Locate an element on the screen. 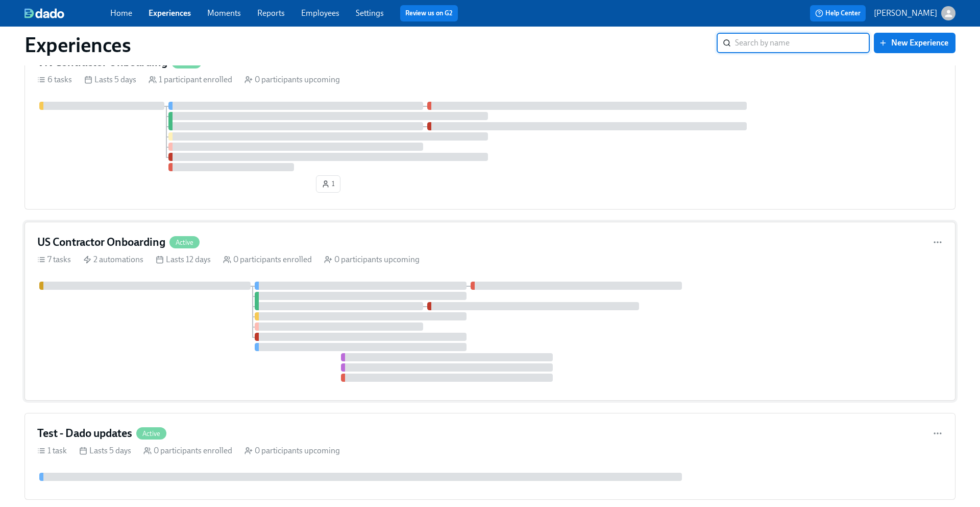 The height and width of the screenshot is (507, 980). a: Reports is located at coordinates (271, 13).